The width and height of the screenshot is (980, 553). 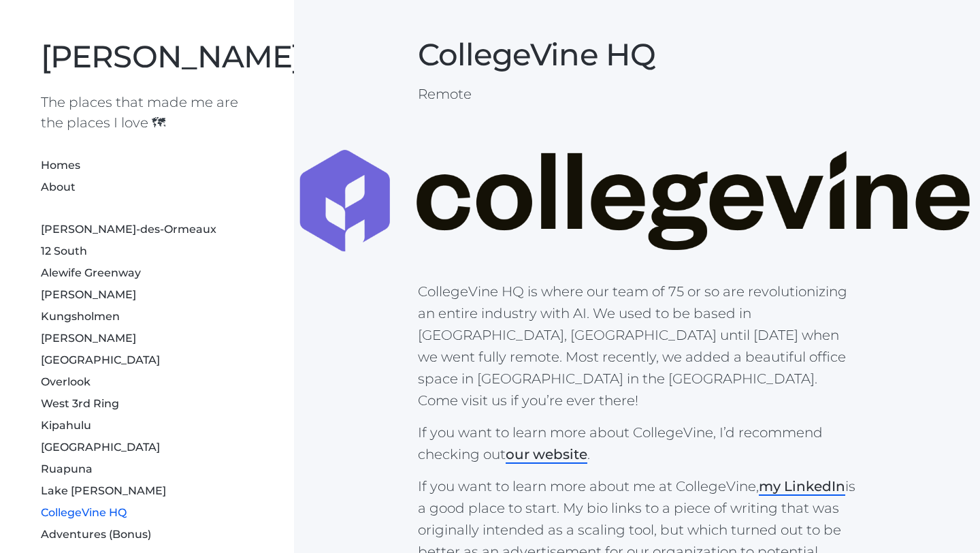 I want to click on a: Overlook, so click(x=66, y=381).